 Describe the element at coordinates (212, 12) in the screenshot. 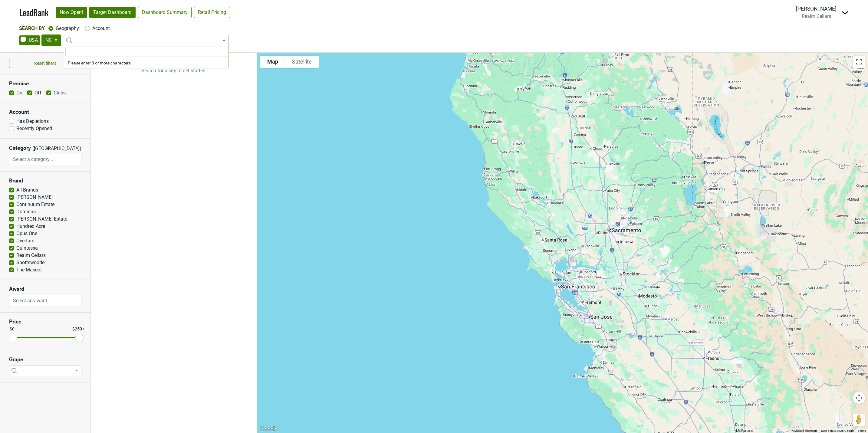

I see `a: Retail Pricing` at that location.